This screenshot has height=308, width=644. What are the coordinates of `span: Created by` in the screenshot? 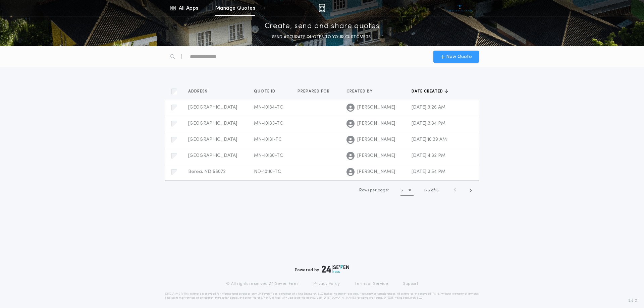 It's located at (360, 92).